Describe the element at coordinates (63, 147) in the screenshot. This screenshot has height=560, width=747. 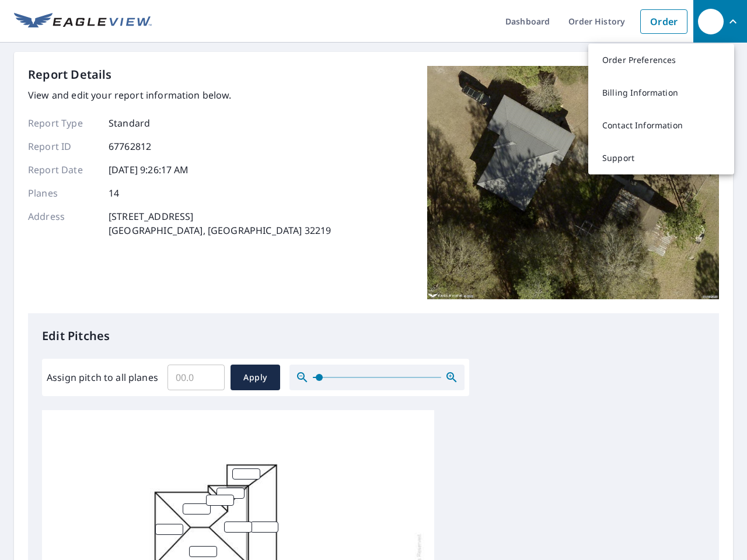
I see `p: Report ID` at that location.